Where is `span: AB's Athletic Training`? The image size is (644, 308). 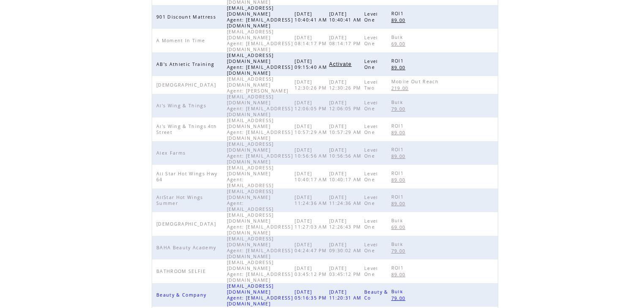 span: AB's Athletic Training is located at coordinates (186, 64).